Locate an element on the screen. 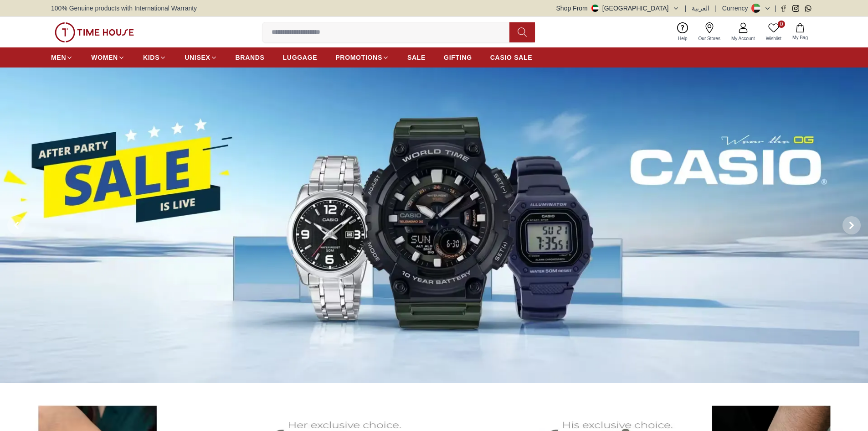  a: Facebook is located at coordinates (783, 8).